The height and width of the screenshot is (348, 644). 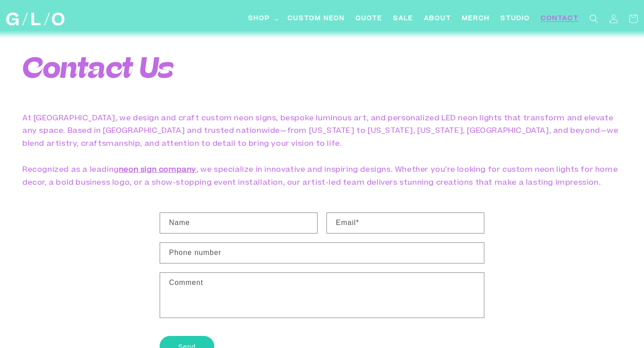 What do you see at coordinates (560, 19) in the screenshot?
I see `a: Contact` at bounding box center [560, 19].